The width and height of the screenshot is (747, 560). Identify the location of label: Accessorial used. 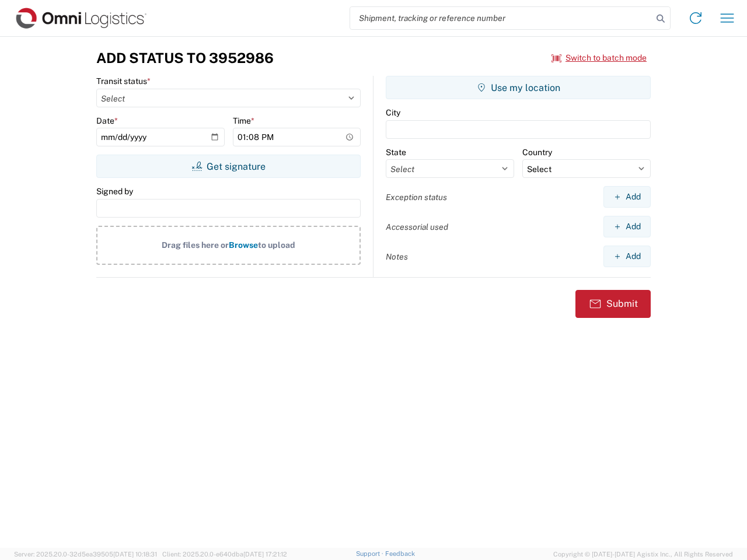
(416, 227).